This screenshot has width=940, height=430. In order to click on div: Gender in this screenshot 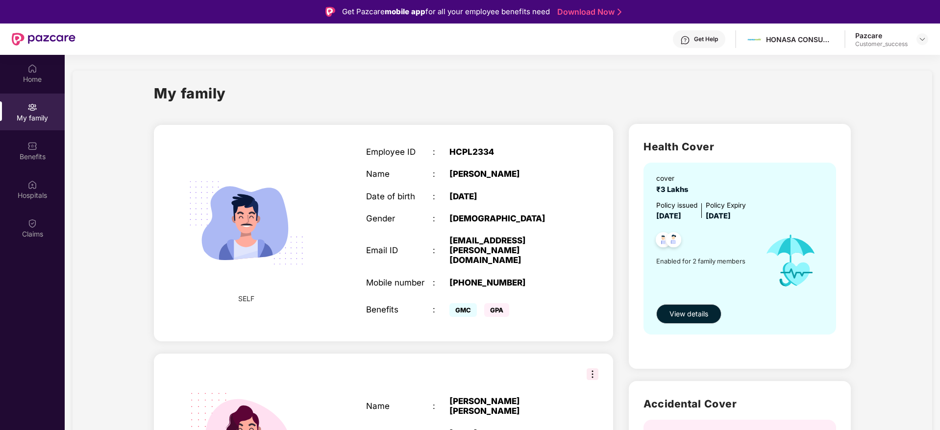, I will do `click(399, 219)`.